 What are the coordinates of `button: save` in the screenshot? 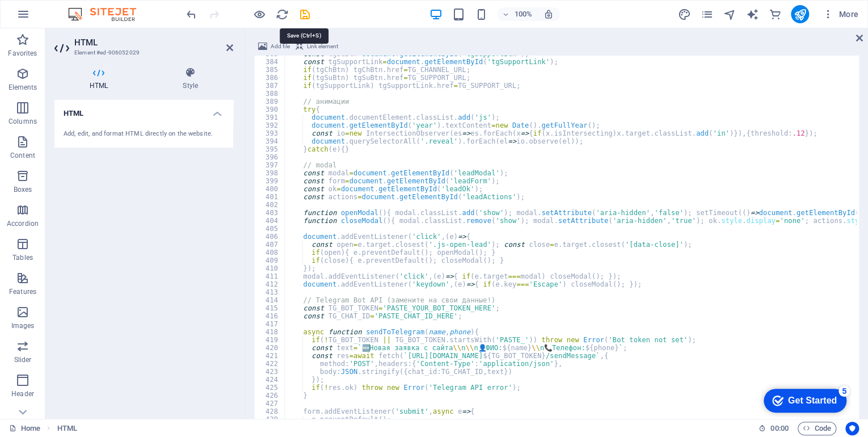 It's located at (305, 14).